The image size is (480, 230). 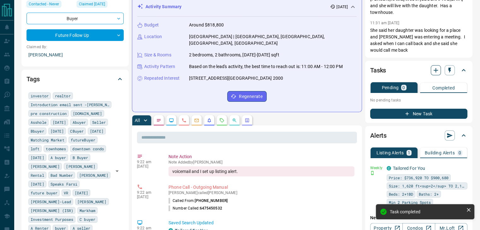 I want to click on p: Phone Call - Outgoing Manual, so click(x=261, y=187).